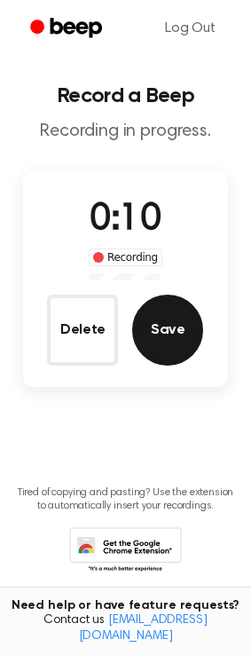 The height and width of the screenshot is (655, 251). Describe the element at coordinates (67, 28) in the screenshot. I see `a: Beep` at that location.